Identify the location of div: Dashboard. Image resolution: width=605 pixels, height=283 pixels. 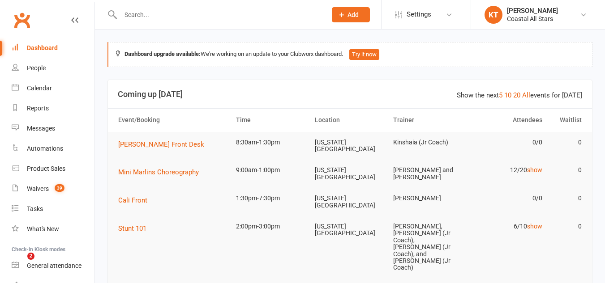
(42, 48).